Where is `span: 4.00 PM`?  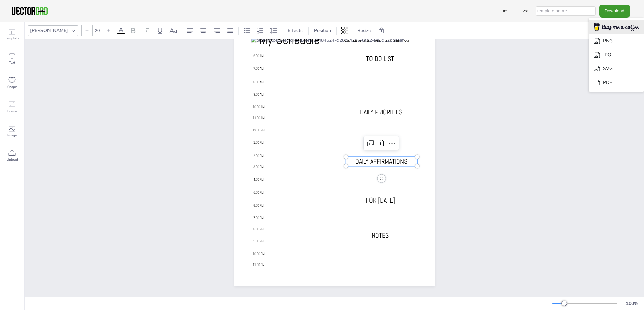 span: 4.00 PM is located at coordinates (258, 179).